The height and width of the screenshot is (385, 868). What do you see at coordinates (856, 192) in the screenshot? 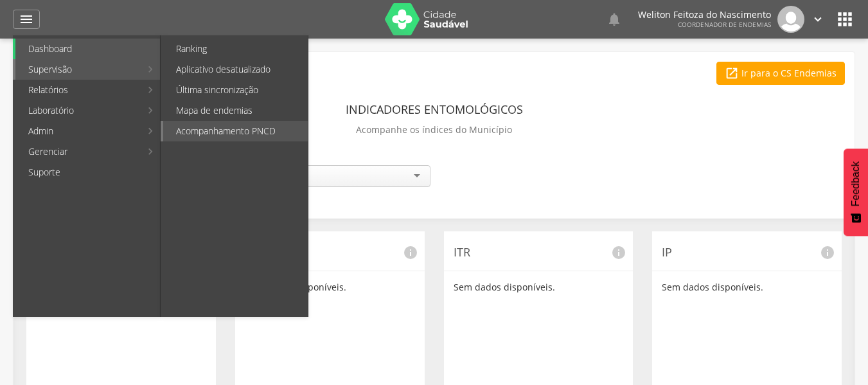
I see `button: Feedback - Mostrar pesquisa` at bounding box center [856, 192].